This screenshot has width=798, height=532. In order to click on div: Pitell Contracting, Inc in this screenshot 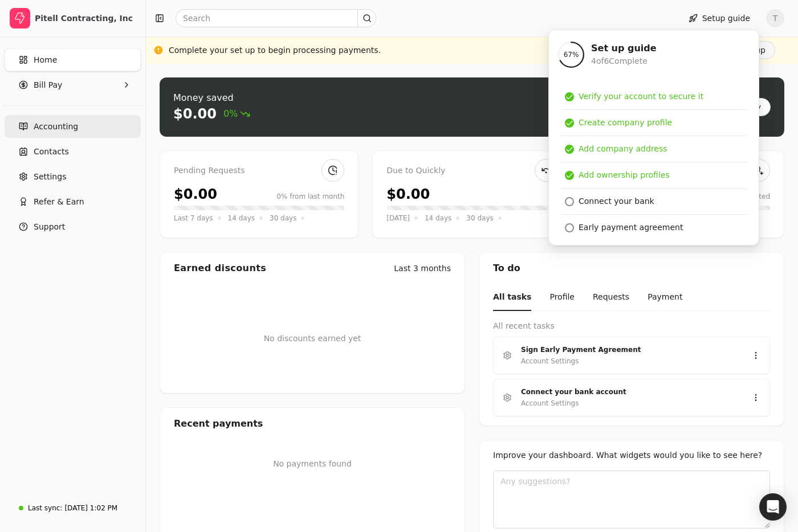, I will do `click(85, 18)`.